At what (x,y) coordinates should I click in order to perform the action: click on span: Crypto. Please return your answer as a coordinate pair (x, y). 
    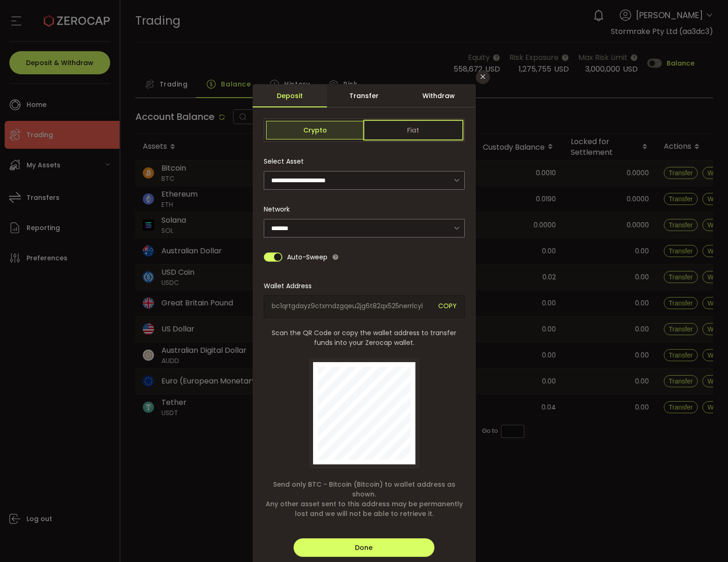
    Looking at the image, I should click on (315, 130).